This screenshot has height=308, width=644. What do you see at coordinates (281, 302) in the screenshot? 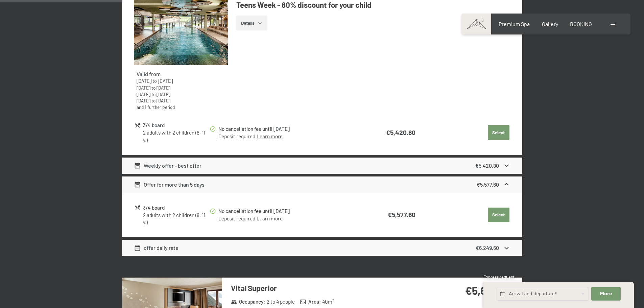
I see `span: 2 to 4 people` at bounding box center [281, 302].